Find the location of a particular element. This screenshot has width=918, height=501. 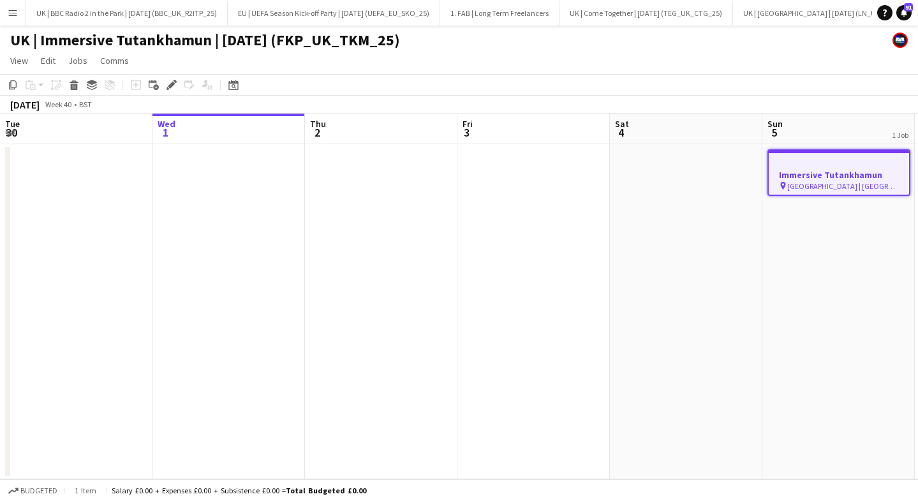

span: 5 is located at coordinates (774, 132).